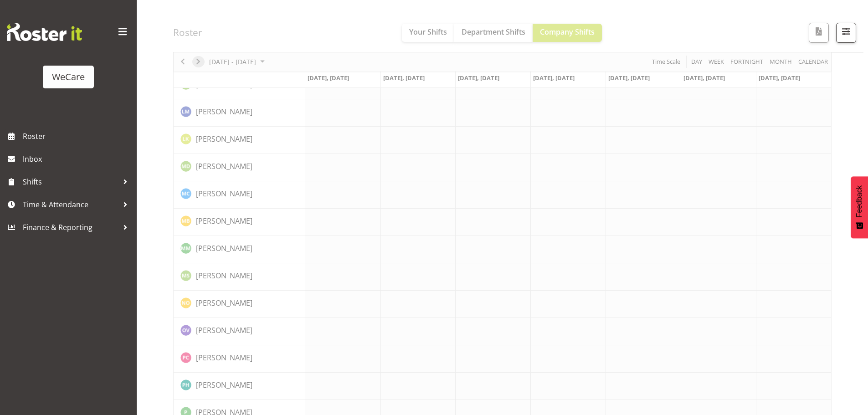 The width and height of the screenshot is (868, 415). What do you see at coordinates (70, 227) in the screenshot?
I see `span: Finance & Reporting` at bounding box center [70, 227].